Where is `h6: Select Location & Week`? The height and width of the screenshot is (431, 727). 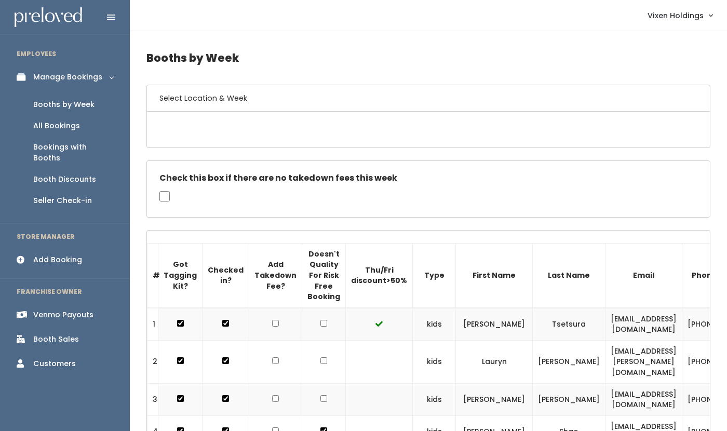 h6: Select Location & Week is located at coordinates (428, 98).